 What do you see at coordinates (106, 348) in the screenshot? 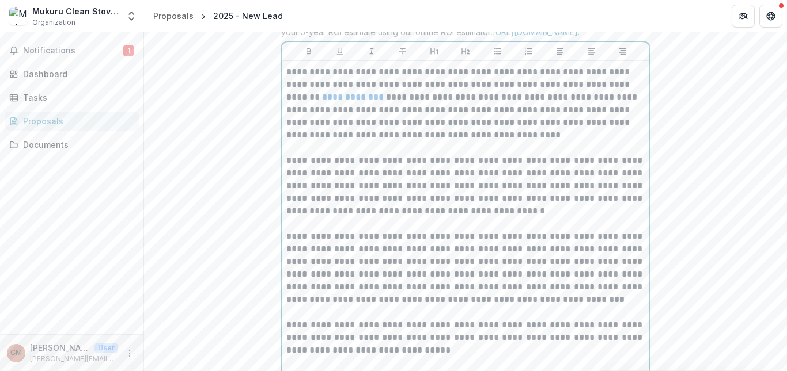
I see `p: User` at bounding box center [106, 348].